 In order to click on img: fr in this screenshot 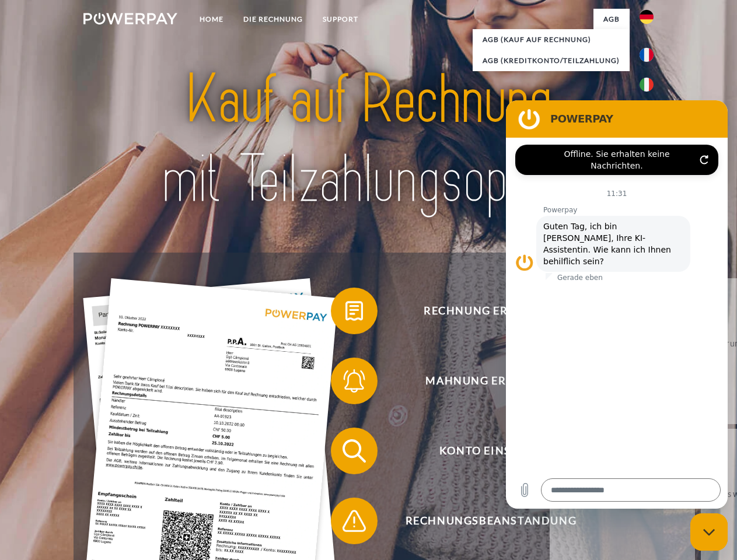, I will do `click(646, 55)`.